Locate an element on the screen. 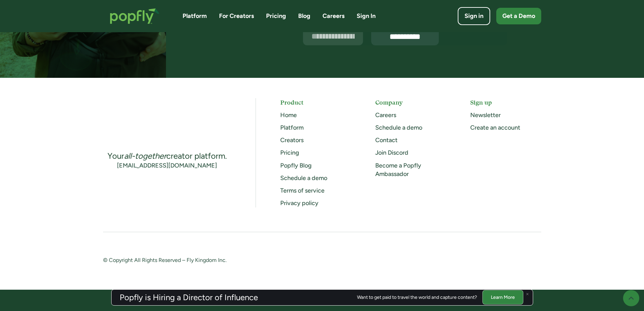  a: Get a Demo is located at coordinates (519, 16).